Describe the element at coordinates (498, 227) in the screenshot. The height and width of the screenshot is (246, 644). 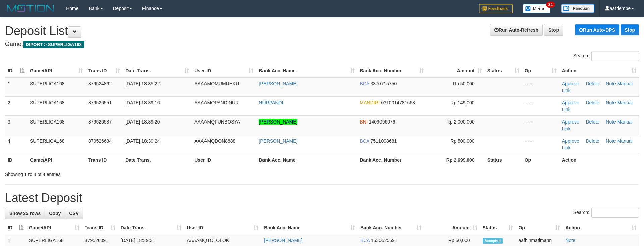
I see `th: Status: activate to sort column ascending` at that location.